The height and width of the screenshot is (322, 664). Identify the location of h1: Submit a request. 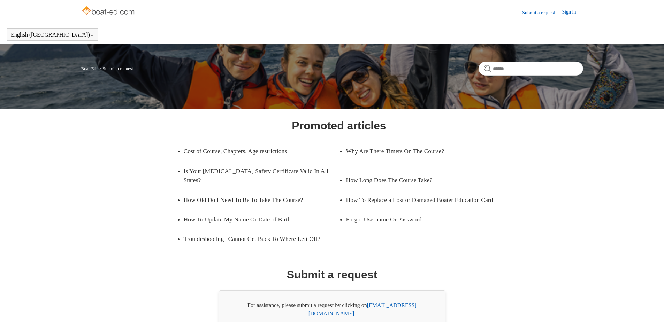
(332, 275).